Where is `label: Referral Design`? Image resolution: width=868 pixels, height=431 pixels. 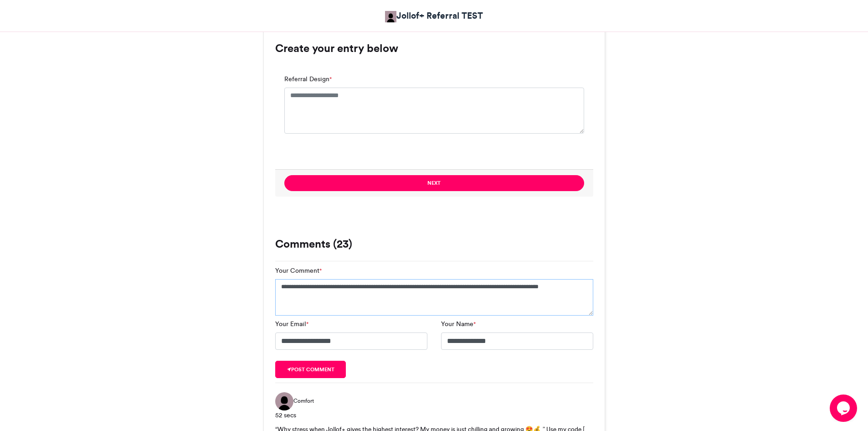 label: Referral Design is located at coordinates (308, 79).